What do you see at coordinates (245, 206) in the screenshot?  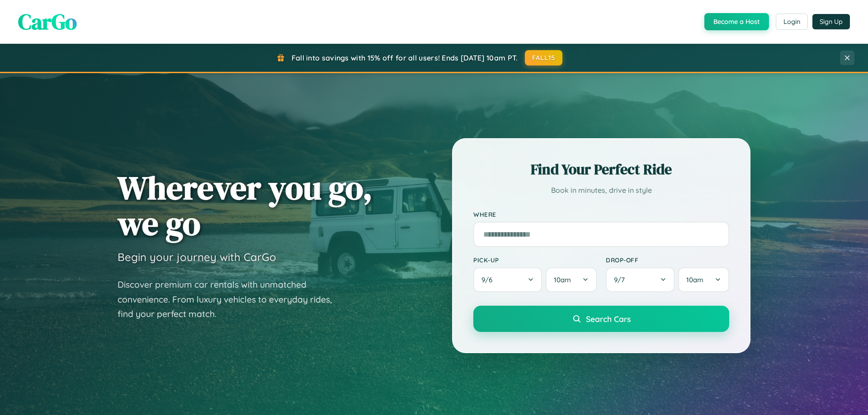 I see `h1: Wherever you go, we go` at bounding box center [245, 206].